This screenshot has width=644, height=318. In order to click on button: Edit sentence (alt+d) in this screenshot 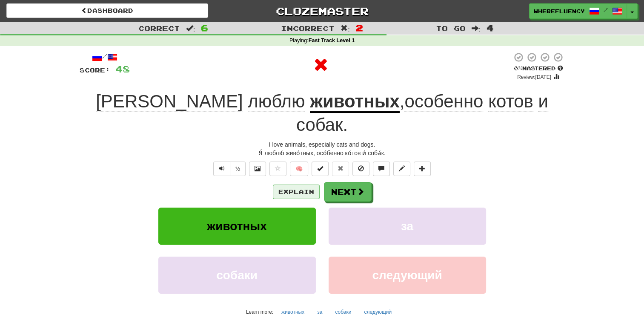, I will do `click(402, 169)`.